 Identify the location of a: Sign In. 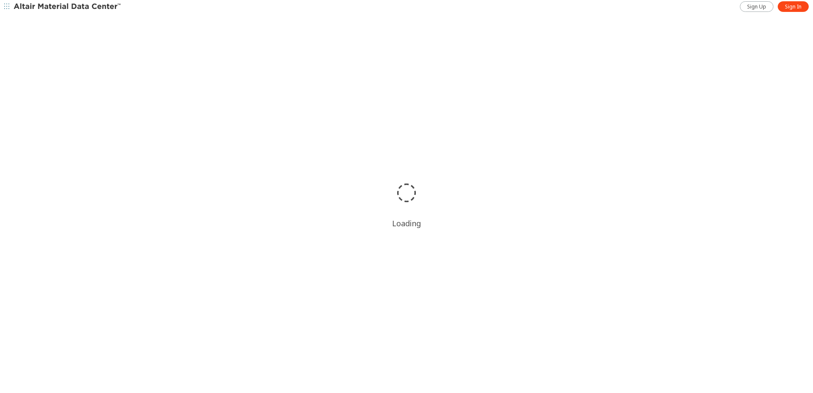
(793, 6).